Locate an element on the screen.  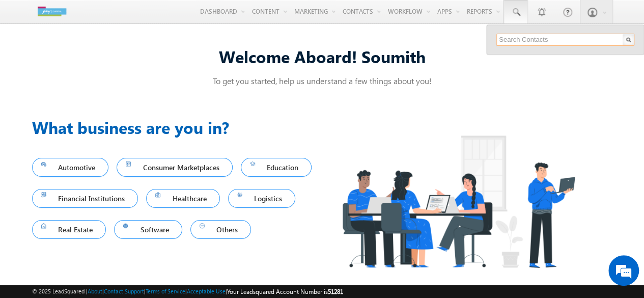
a: About is located at coordinates (94, 291).